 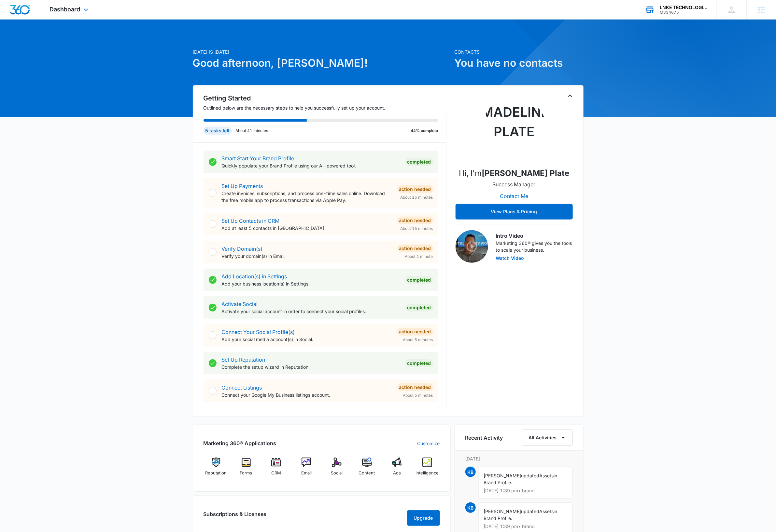 What do you see at coordinates (397, 470) in the screenshot?
I see `a: Ads` at bounding box center [397, 470].